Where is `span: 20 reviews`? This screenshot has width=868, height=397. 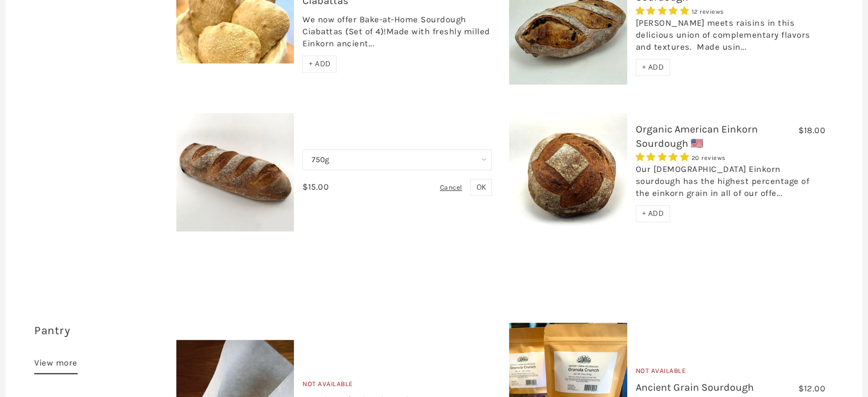
span: 20 reviews is located at coordinates (708, 158).